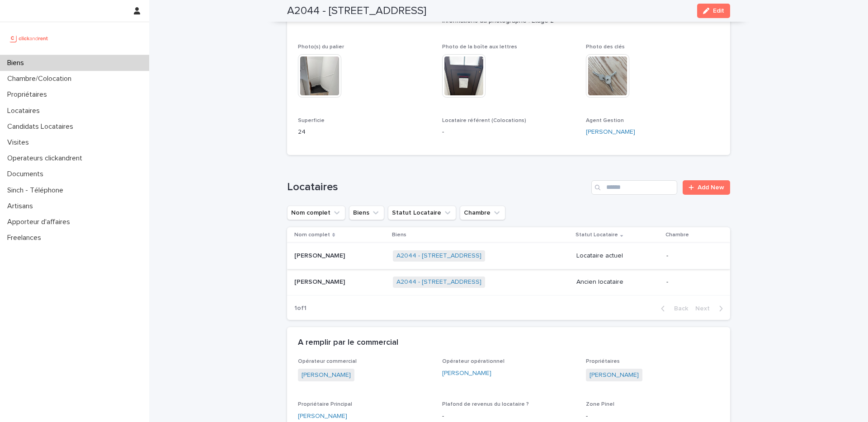 The height and width of the screenshot is (422, 868). What do you see at coordinates (634, 188) in the screenshot?
I see `input: Search` at bounding box center [634, 188].